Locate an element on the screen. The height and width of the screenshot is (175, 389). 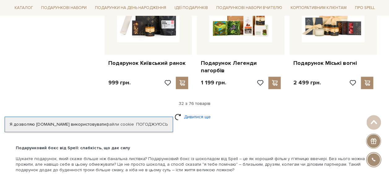
p: 999 грн. is located at coordinates (119, 82).